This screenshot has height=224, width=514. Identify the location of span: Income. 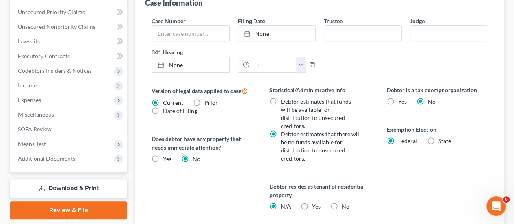
(27, 85).